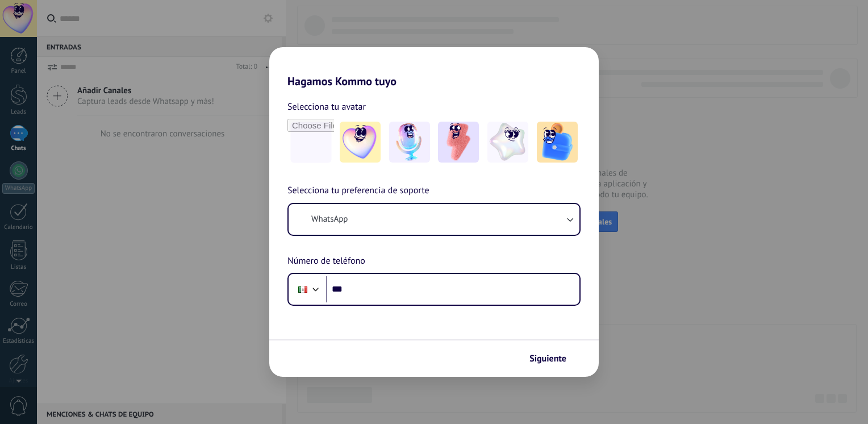 The width and height of the screenshot is (868, 424). What do you see at coordinates (360, 142) in the screenshot?
I see `img: -1.jpeg` at bounding box center [360, 142].